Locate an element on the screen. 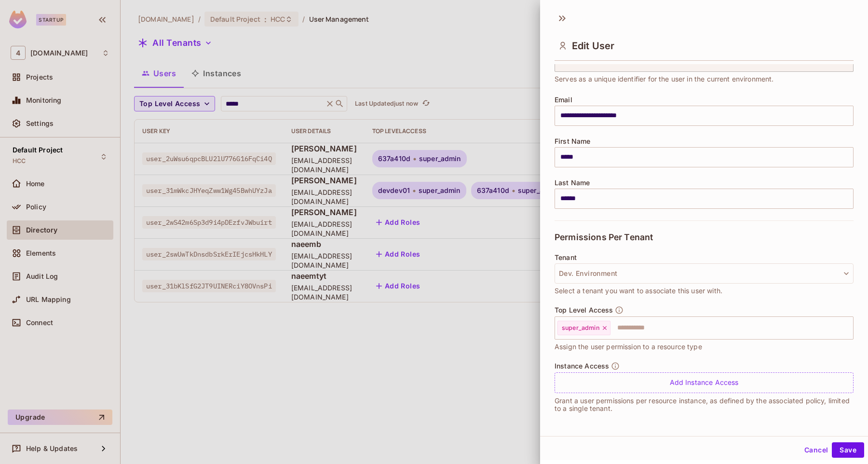  span: Tenant is located at coordinates (566, 258).